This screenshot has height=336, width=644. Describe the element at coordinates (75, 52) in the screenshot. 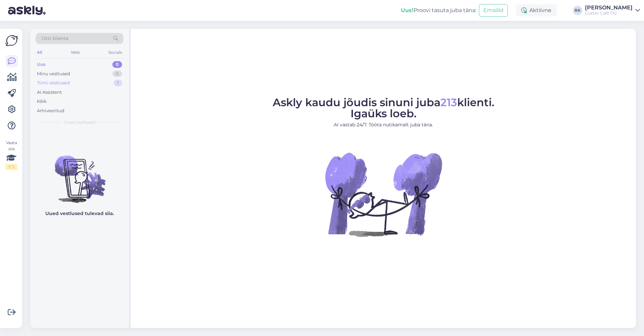

I see `div: Web` at that location.